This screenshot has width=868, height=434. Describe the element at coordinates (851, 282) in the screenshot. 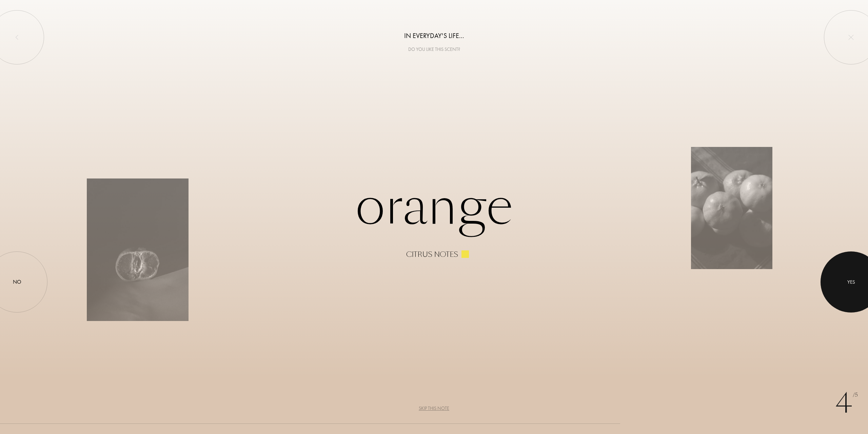

I see `div: Yes` at that location.